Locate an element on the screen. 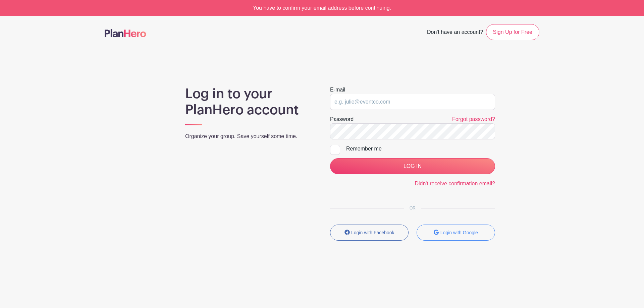 The height and width of the screenshot is (308, 644). input: LOG IN is located at coordinates (413, 166).